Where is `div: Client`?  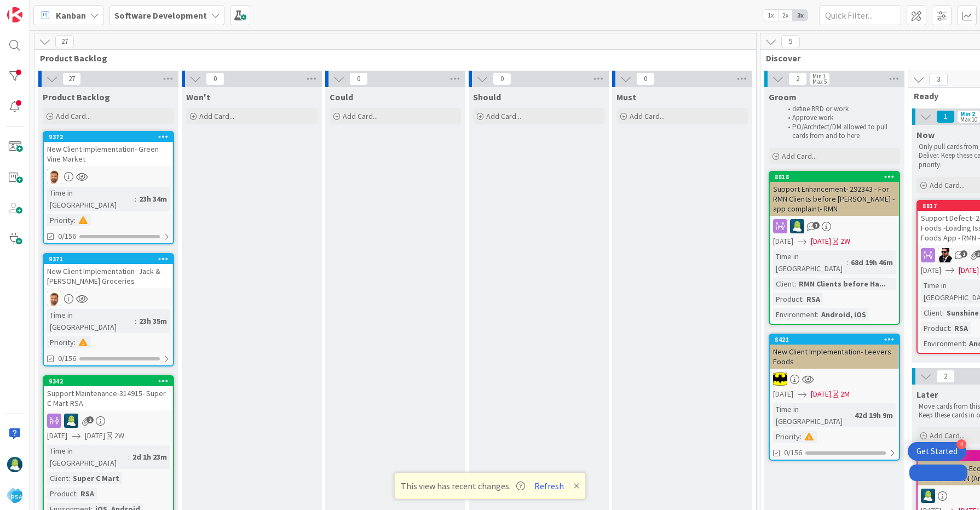 div: Client is located at coordinates (783, 284).